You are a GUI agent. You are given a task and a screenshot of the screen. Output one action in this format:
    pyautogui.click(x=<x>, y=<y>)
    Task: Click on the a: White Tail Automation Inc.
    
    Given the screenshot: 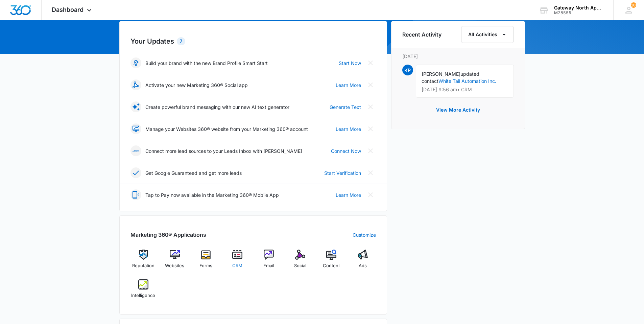 What is the action you would take?
    pyautogui.click(x=467, y=81)
    